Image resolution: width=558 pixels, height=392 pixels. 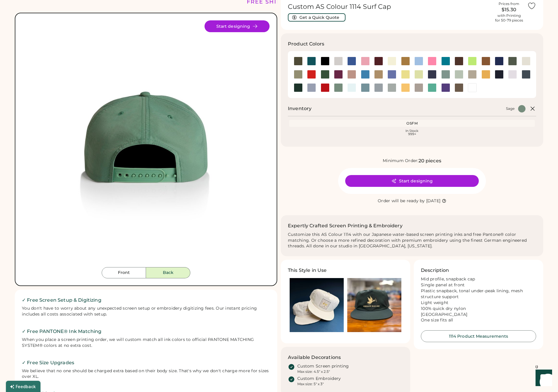 I want to click on div: When you place a screen printing order, we will custom match all ink colors to official PANTONE M..., so click(x=146, y=343).